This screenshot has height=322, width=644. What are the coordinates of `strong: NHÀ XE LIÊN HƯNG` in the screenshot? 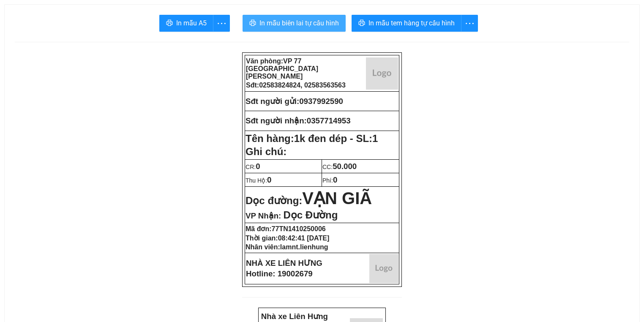 It's located at (284, 263).